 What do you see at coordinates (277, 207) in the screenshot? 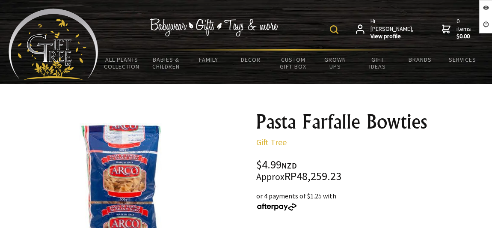
I see `img: Afterpay` at bounding box center [277, 207].